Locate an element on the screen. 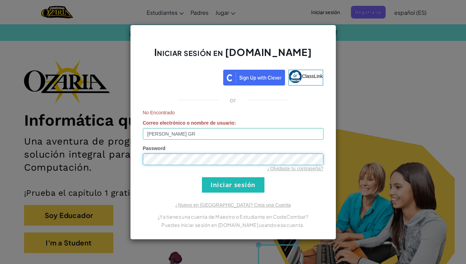 The height and width of the screenshot is (264, 466). div: Iniciar sesión con Google. Se abre en una nueva pestaña. is located at coordinates (181, 77).